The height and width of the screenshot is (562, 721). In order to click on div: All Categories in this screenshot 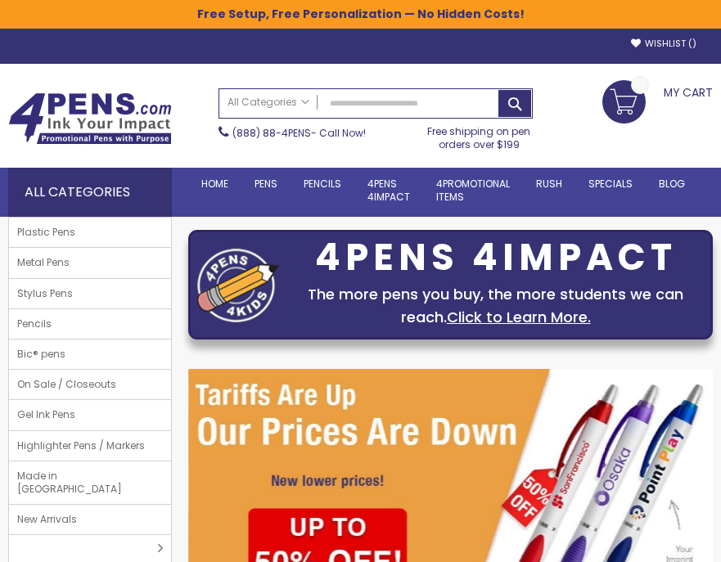, I will do `click(90, 192)`.